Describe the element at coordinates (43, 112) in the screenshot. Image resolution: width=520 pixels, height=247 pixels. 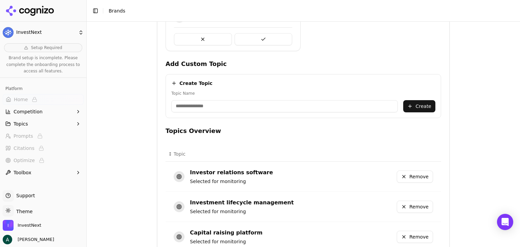
I see `button: Competition` at that location.